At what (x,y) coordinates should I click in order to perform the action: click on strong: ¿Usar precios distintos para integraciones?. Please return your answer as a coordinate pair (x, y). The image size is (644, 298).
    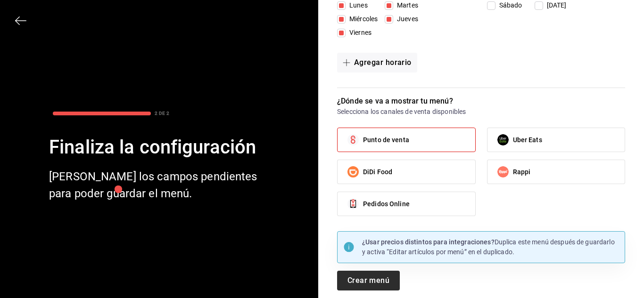
    Looking at the image, I should click on (428, 242).